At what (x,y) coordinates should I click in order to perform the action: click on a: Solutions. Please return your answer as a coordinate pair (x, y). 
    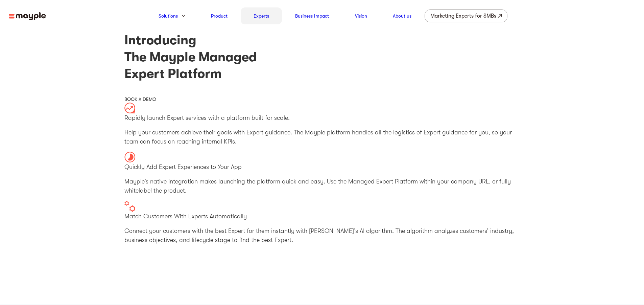
    Looking at the image, I should click on (168, 16).